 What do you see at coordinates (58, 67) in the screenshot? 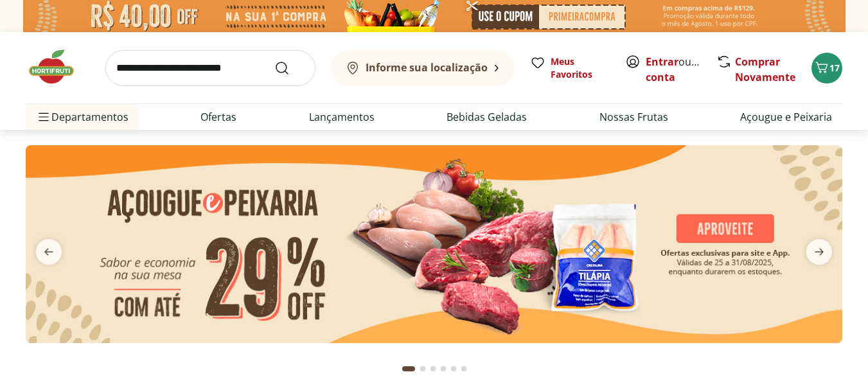
I see `img: Hortifruti` at bounding box center [58, 67].